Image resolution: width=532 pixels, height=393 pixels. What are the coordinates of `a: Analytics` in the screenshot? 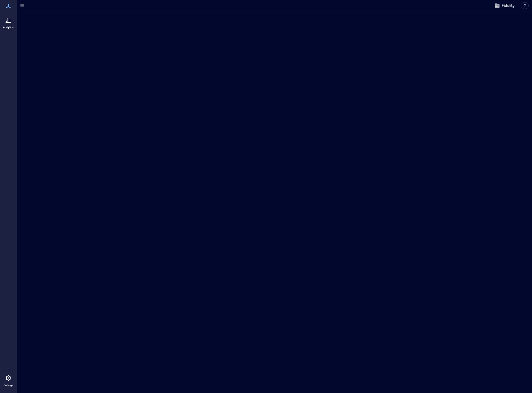 It's located at (8, 22).